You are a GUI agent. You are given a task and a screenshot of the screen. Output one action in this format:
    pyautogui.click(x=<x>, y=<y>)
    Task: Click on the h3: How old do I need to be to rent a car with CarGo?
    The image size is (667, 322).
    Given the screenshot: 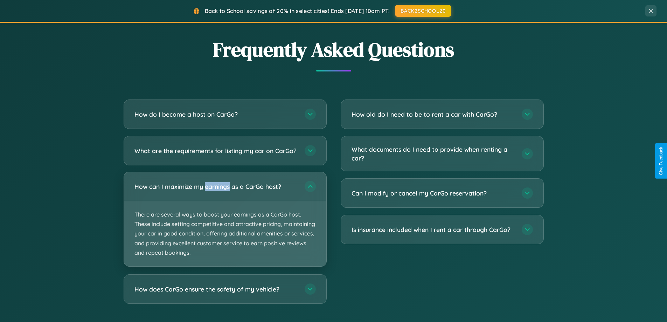 What is the action you would take?
    pyautogui.click(x=433, y=114)
    